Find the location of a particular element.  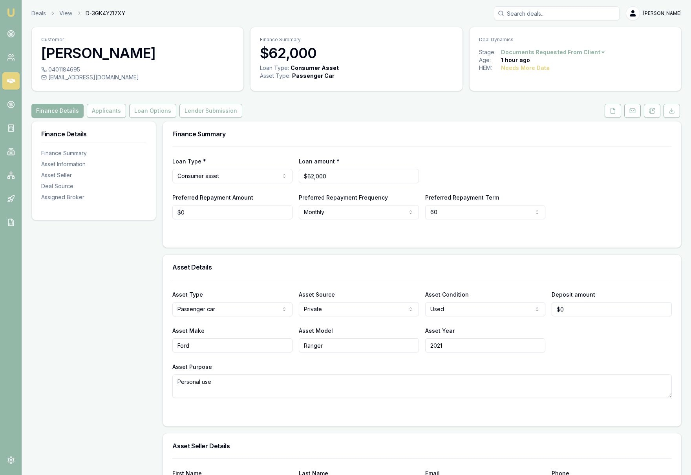

h3: Asset Details is located at coordinates (422, 267).